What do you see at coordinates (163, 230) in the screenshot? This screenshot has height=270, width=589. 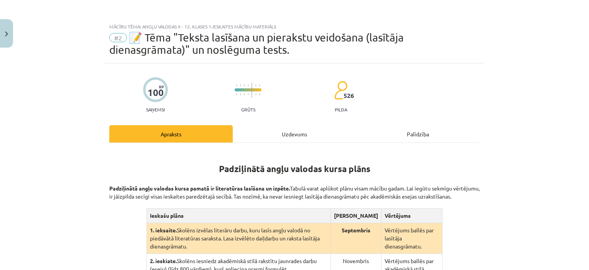 I see `strong: 1. ieksaite.` at bounding box center [163, 230].